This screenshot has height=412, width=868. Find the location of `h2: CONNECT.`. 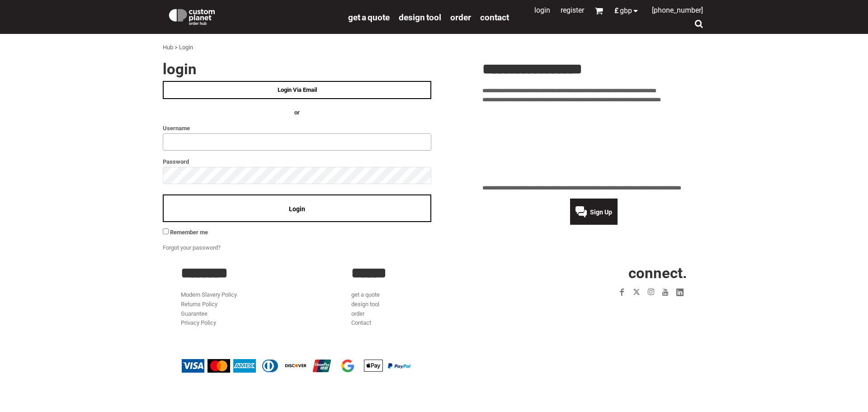

h2: CONNECT. is located at coordinates (605, 273).